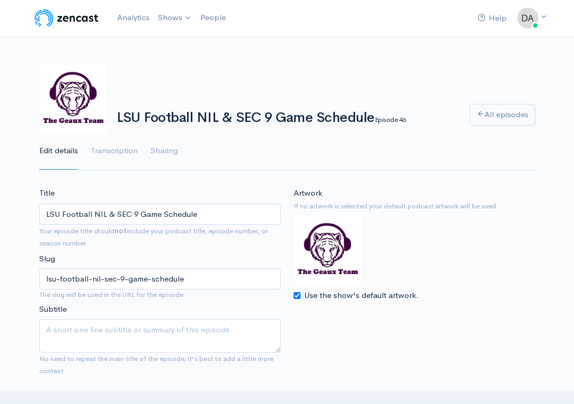 This screenshot has height=404, width=574. What do you see at coordinates (114, 151) in the screenshot?
I see `a: Transcription` at bounding box center [114, 151].